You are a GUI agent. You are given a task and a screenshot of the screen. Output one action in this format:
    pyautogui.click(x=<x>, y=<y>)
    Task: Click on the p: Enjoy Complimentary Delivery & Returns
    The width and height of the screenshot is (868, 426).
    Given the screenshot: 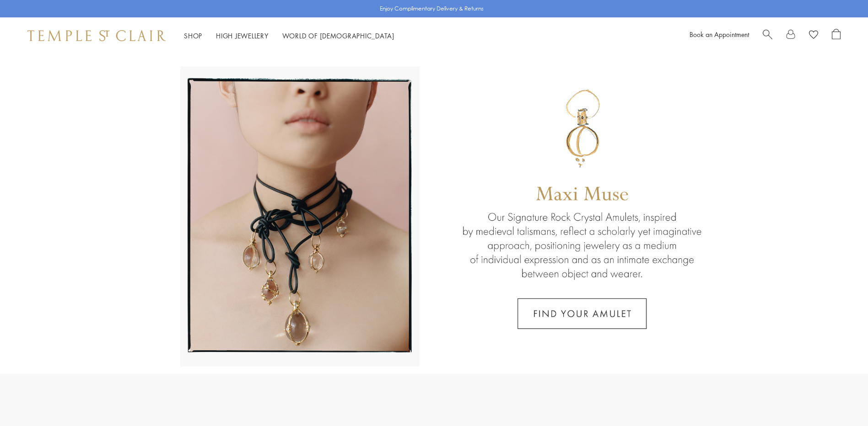 What is the action you would take?
    pyautogui.click(x=431, y=9)
    